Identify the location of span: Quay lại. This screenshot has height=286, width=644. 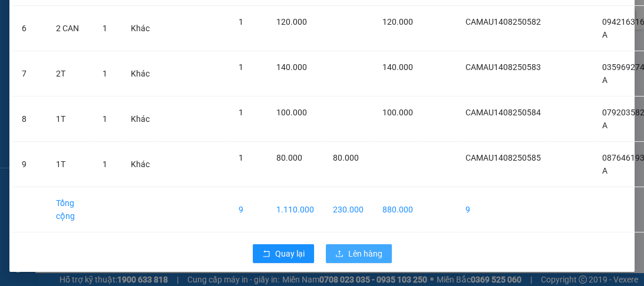
(290, 253).